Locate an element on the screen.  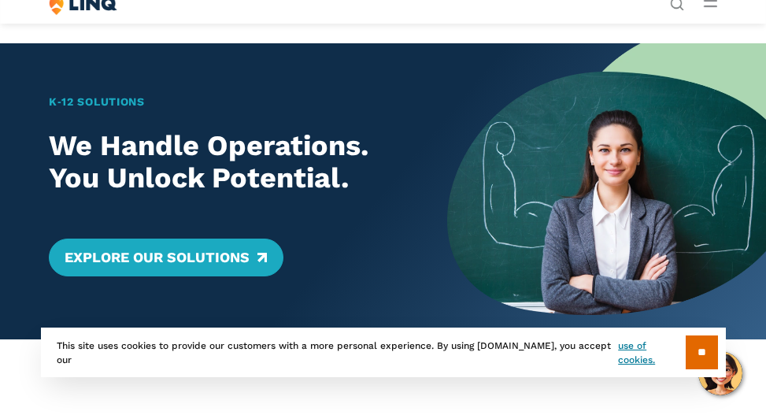
img: Home Banner is located at coordinates (607, 191).